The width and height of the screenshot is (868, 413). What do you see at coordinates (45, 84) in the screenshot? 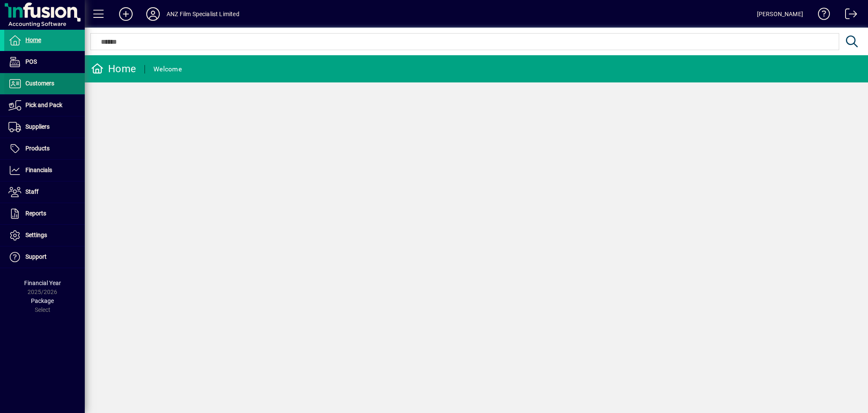
I see `a: Customers` at bounding box center [45, 84].